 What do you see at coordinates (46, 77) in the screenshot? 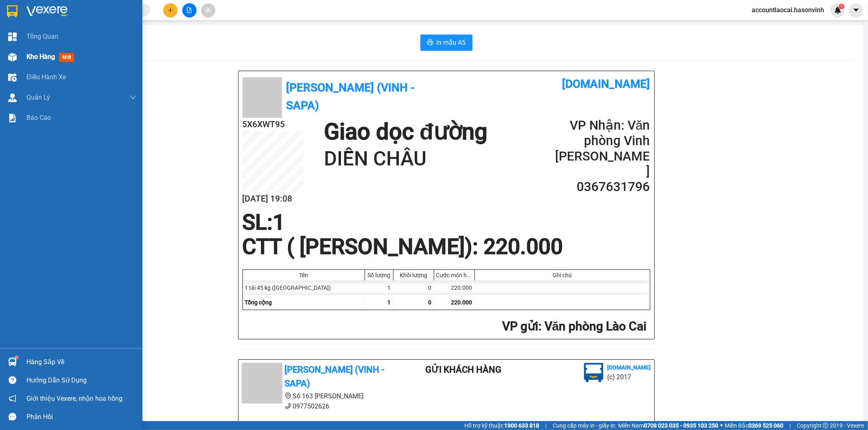
I see `span: Điều hành xe` at bounding box center [46, 77].